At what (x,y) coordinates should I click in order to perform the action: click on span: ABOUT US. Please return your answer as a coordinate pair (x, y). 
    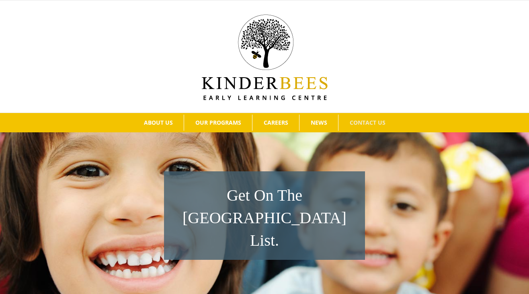
    Looking at the image, I should click on (158, 123).